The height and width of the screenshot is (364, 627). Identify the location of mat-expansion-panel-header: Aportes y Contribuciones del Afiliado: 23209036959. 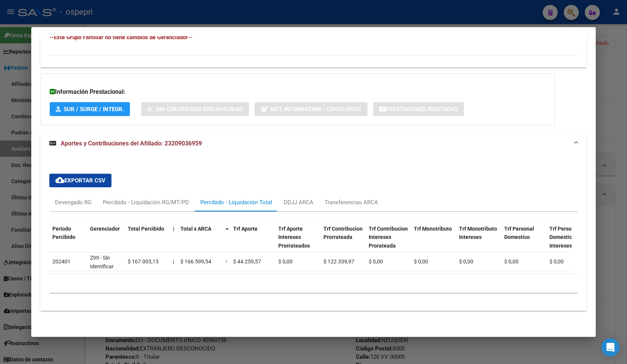
(314, 143).